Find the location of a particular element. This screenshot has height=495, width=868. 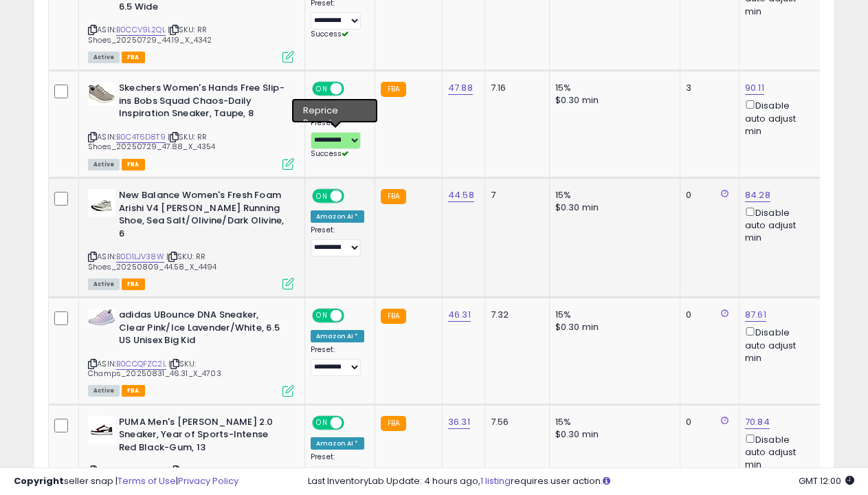

div: seller snap | | is located at coordinates (125, 482).